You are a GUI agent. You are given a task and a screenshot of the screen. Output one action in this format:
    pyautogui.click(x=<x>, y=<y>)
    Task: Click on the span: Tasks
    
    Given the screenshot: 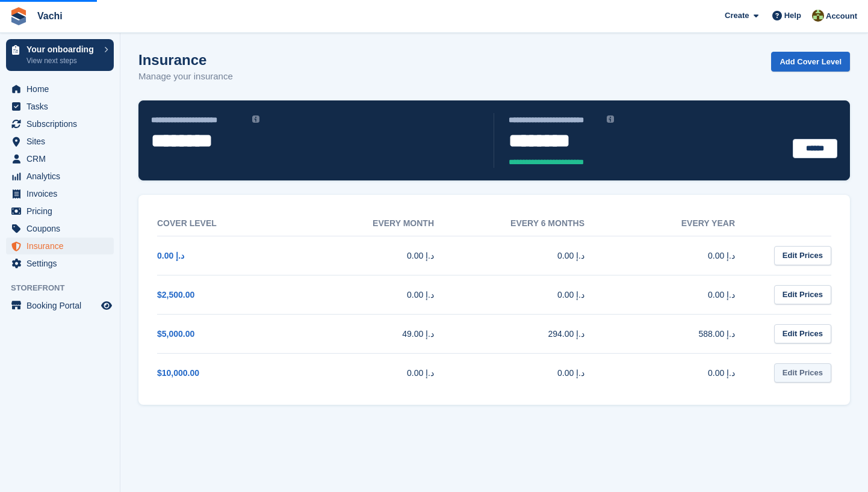 What is the action you would take?
    pyautogui.click(x=63, y=107)
    